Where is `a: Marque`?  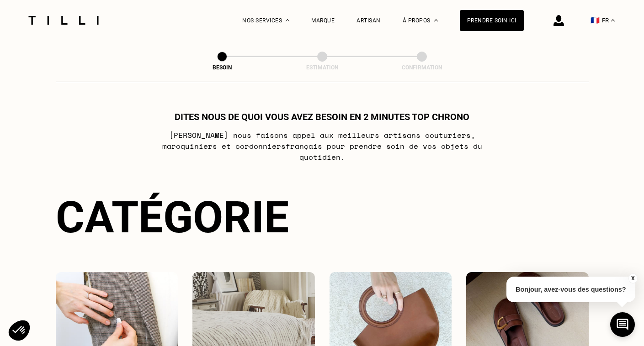 a: Marque is located at coordinates (323, 20).